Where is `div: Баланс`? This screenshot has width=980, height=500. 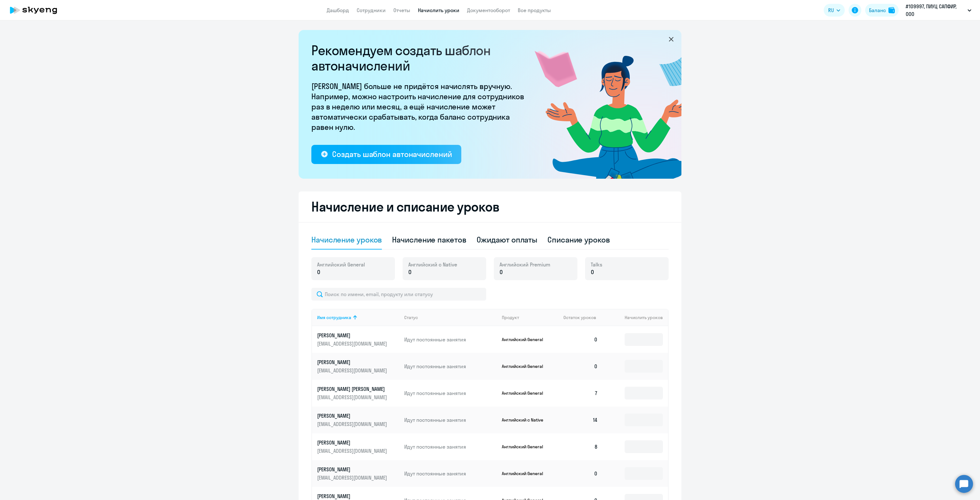
div: Баланс is located at coordinates (877, 10).